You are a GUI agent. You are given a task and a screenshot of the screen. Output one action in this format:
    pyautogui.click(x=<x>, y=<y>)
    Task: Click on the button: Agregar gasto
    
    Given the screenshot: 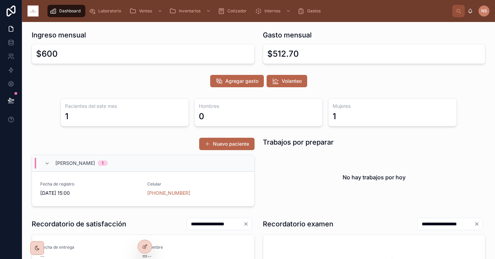 What is the action you would take?
    pyautogui.click(x=237, y=81)
    